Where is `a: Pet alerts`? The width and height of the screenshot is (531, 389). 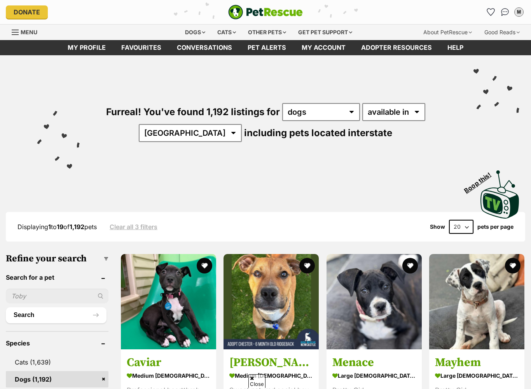 a: Pet alerts is located at coordinates (267, 47).